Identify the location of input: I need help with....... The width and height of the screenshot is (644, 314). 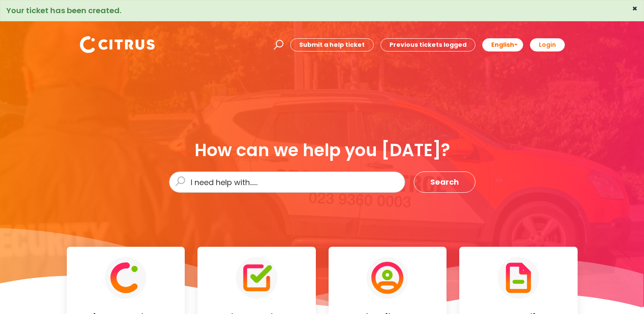
(287, 182).